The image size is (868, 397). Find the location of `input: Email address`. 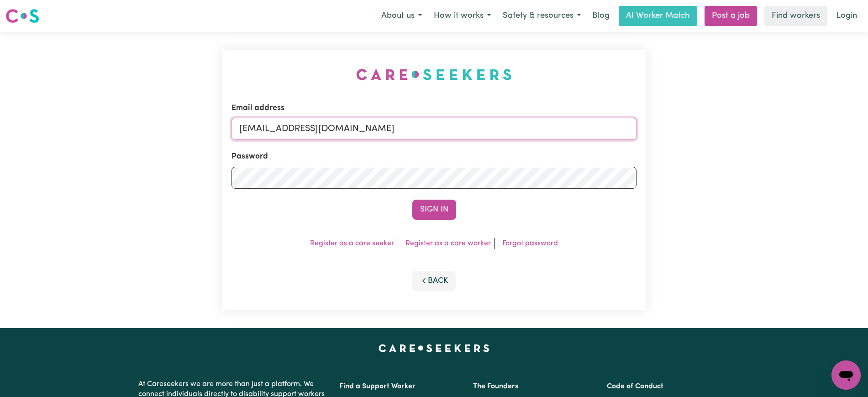

input: Email address is located at coordinates (434, 129).